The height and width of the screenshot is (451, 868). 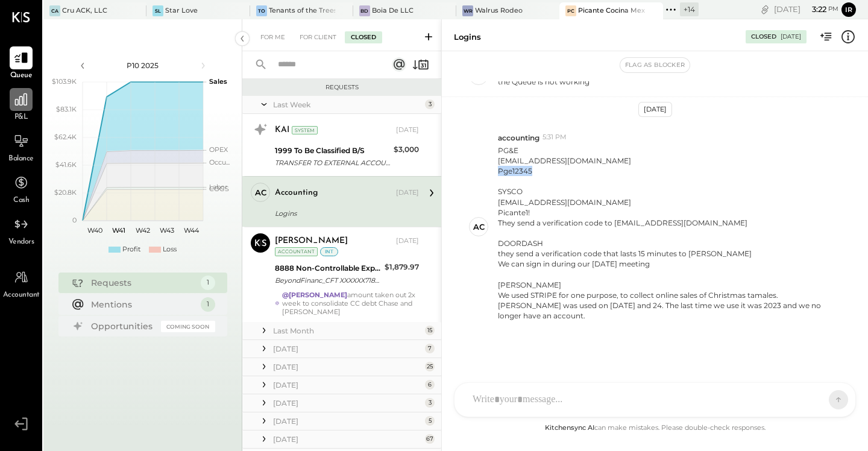 I want to click on a: Vendors, so click(x=21, y=231).